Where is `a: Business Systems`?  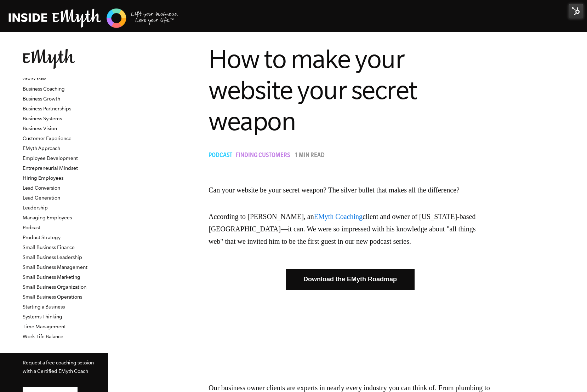 a: Business Systems is located at coordinates (42, 119).